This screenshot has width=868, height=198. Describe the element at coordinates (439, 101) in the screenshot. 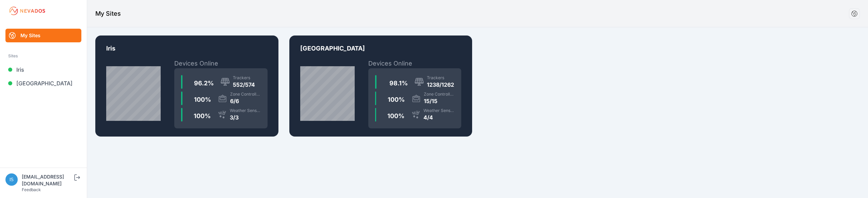

I see `div: 15/15` at that location.